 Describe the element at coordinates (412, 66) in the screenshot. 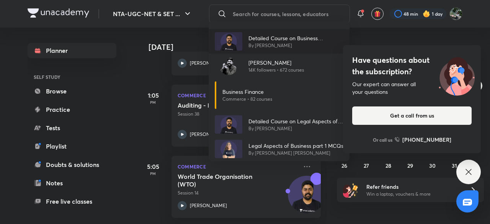

I see `h4: Have questions about the subscription?` at that location.